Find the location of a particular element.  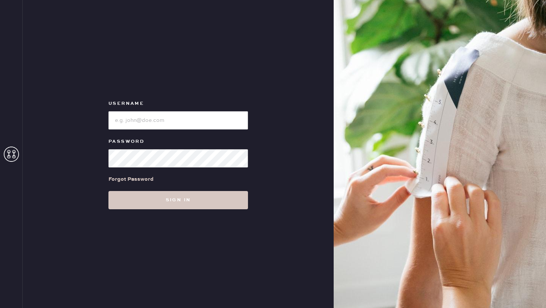

div: Forgot Password is located at coordinates (131, 179).